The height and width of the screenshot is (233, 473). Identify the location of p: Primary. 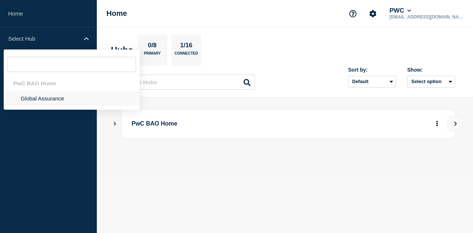
(152, 55).